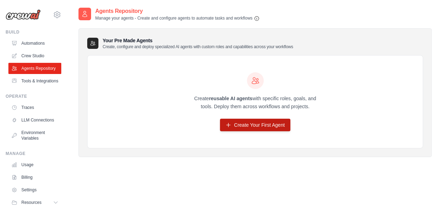 Image resolution: width=443 pixels, height=207 pixels. I want to click on a: LLM Connections, so click(35, 120).